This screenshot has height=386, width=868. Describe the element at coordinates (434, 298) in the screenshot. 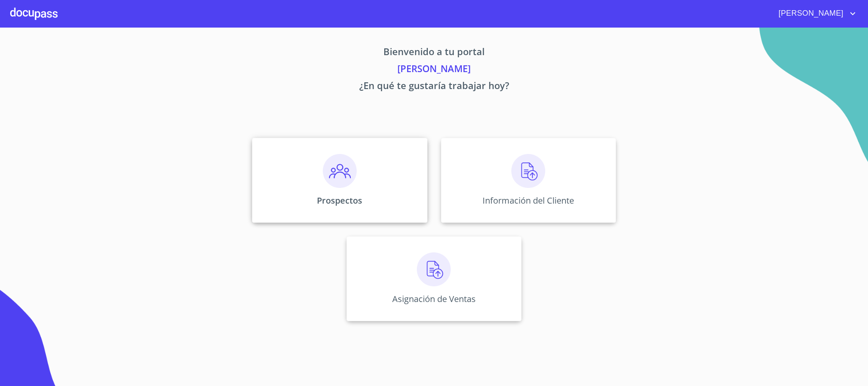

I see `p: Asignación de Ventas` at that location.